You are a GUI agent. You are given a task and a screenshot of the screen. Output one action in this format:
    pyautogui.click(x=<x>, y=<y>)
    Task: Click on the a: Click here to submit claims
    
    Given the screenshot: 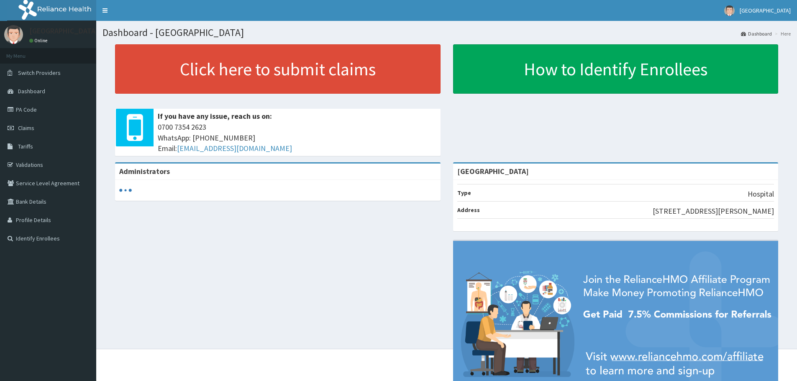 What is the action you would take?
    pyautogui.click(x=278, y=69)
    